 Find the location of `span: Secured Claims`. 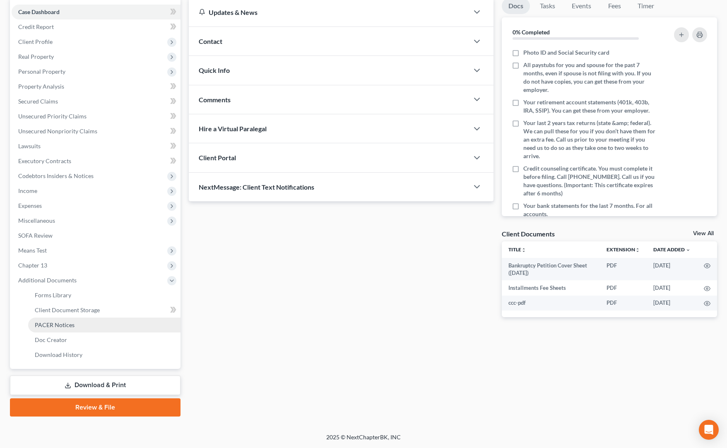

span: Secured Claims is located at coordinates (38, 101).